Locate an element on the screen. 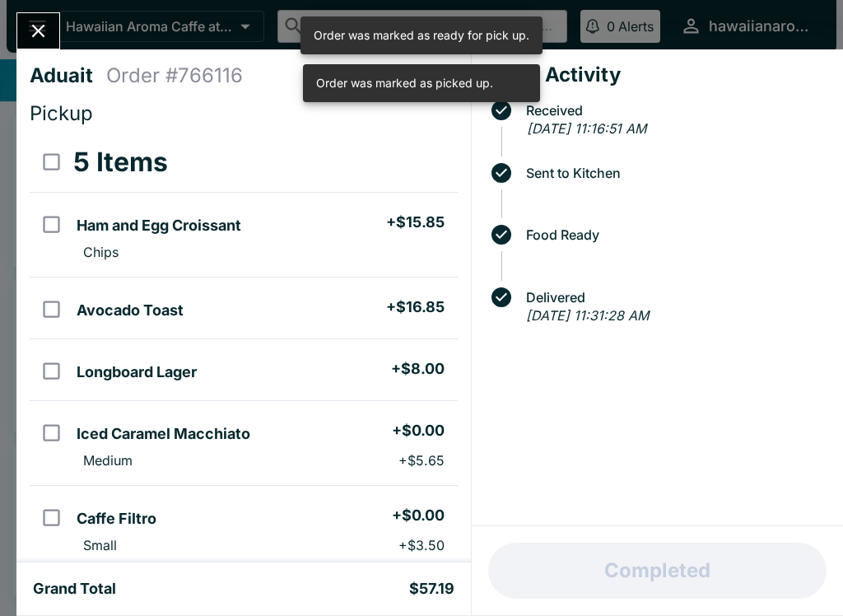 The image size is (843, 616). span: Food Ready is located at coordinates (673, 234).